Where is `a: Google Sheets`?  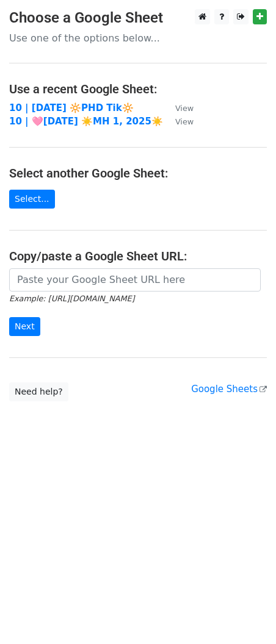
a: Google Sheets is located at coordinates (228, 389).